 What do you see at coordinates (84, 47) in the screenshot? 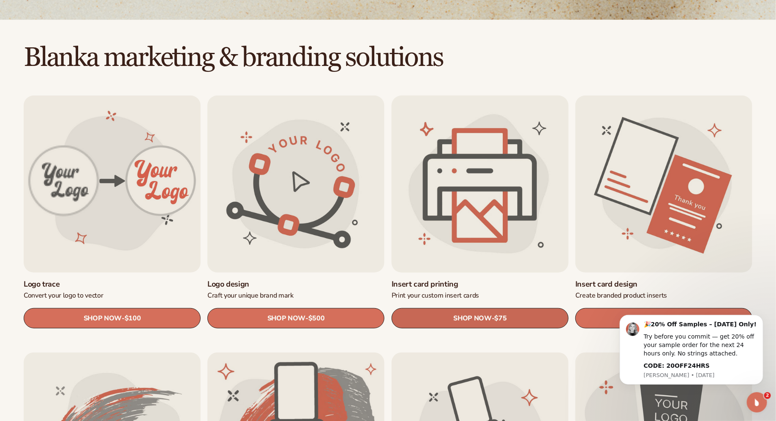
I see `div: message notification from Lee, 4w ago. 🎉 20% Off Samples – Today Only! Try before you commit — ge...` at bounding box center [84, 47].